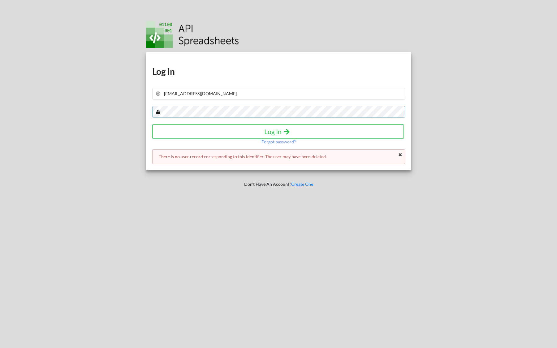 This screenshot has width=557, height=348. Describe the element at coordinates (192, 34) in the screenshot. I see `img: Logo.png` at that location.